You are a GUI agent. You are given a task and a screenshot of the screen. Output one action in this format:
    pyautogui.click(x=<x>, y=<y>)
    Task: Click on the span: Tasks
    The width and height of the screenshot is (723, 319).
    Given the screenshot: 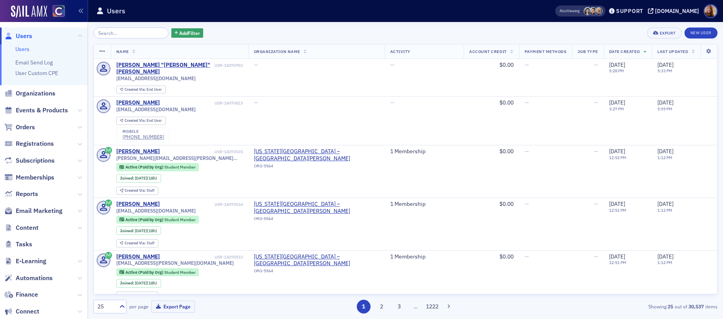 What is the action you would take?
    pyautogui.click(x=24, y=244)
    